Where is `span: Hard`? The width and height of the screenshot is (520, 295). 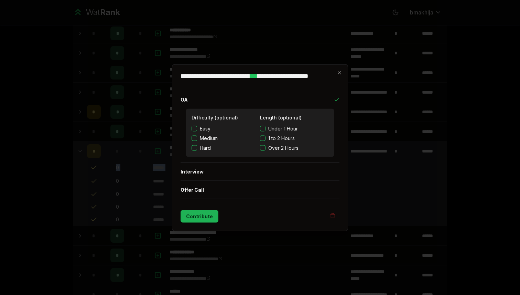 span: Hard is located at coordinates (205, 148).